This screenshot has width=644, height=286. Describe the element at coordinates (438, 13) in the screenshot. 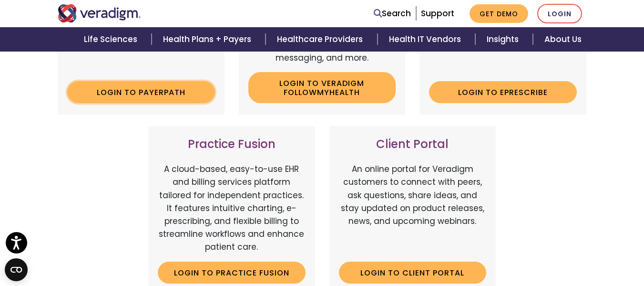

I see `a: Support` at that location.